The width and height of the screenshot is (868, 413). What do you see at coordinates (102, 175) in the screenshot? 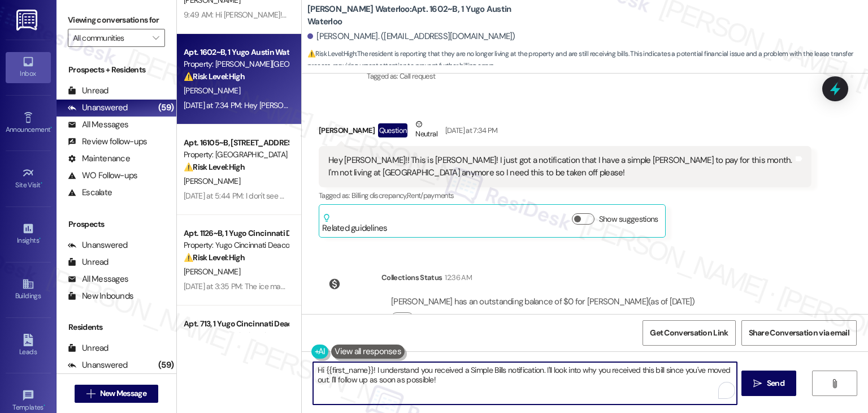
I see `div: WO Follow-ups` at bounding box center [102, 175].